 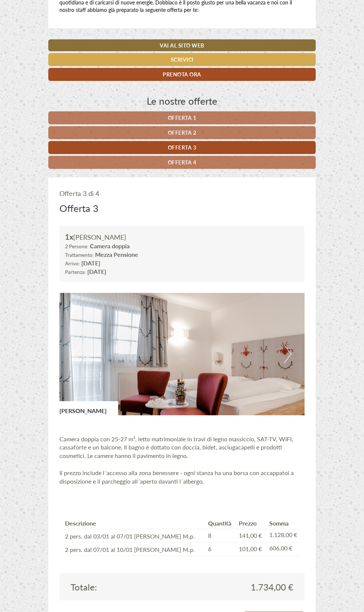 I want to click on a: Prenota ora, so click(x=182, y=74).